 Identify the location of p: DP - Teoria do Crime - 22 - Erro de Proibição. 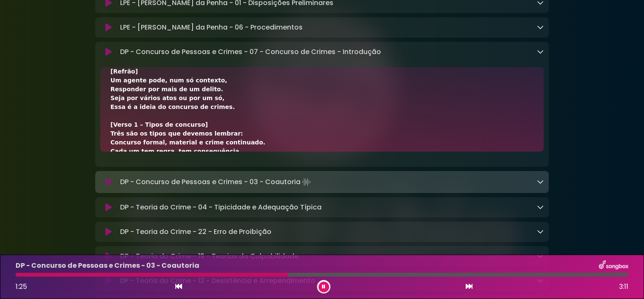
(195, 232).